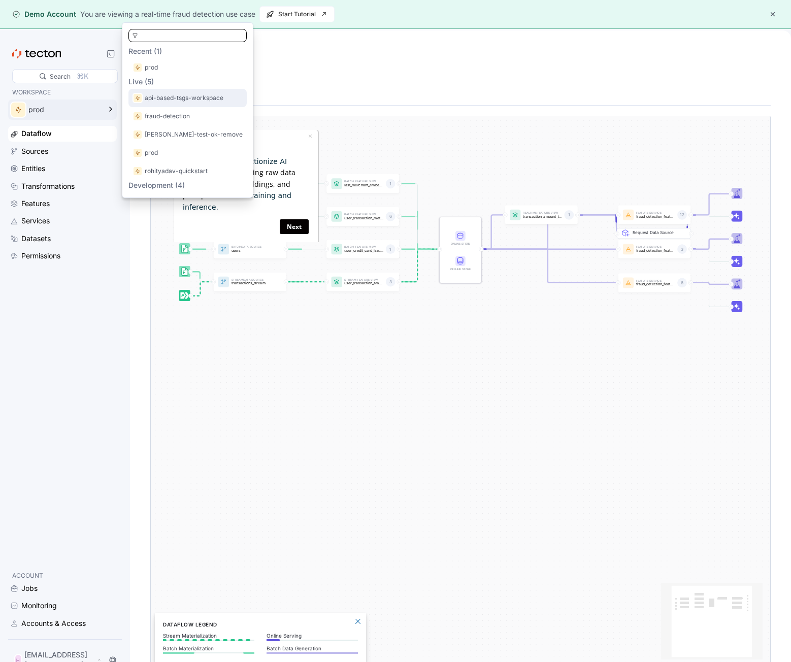  I want to click on p: by turning raw data into features, embeddings, and prompts, so click(74, 54).